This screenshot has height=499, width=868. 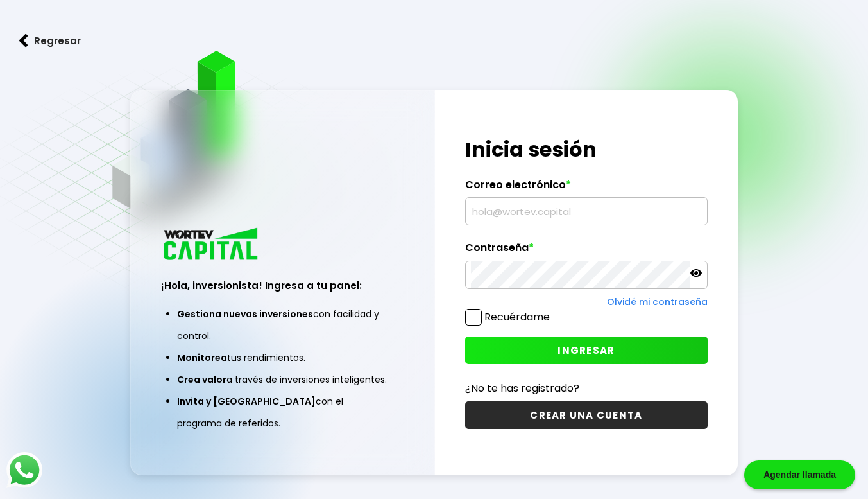 I want to click on input: hola@wortev.capital, so click(x=586, y=211).